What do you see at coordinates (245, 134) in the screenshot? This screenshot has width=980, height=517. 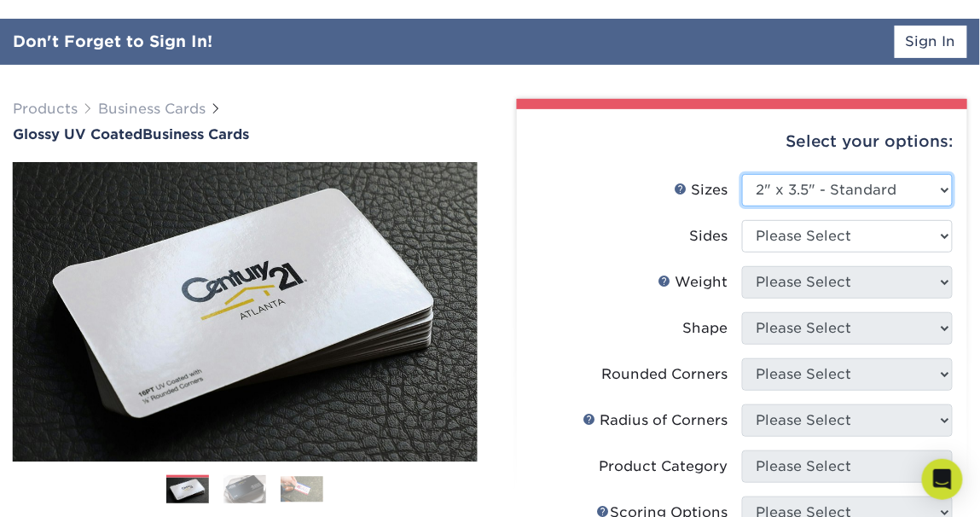 I see `a: Glossy UV CoatedBusiness Cards` at bounding box center [245, 134].